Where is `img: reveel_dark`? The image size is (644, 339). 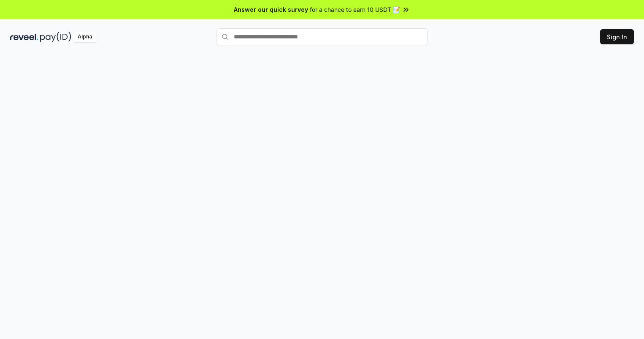 img: reveel_dark is located at coordinates (24, 37).